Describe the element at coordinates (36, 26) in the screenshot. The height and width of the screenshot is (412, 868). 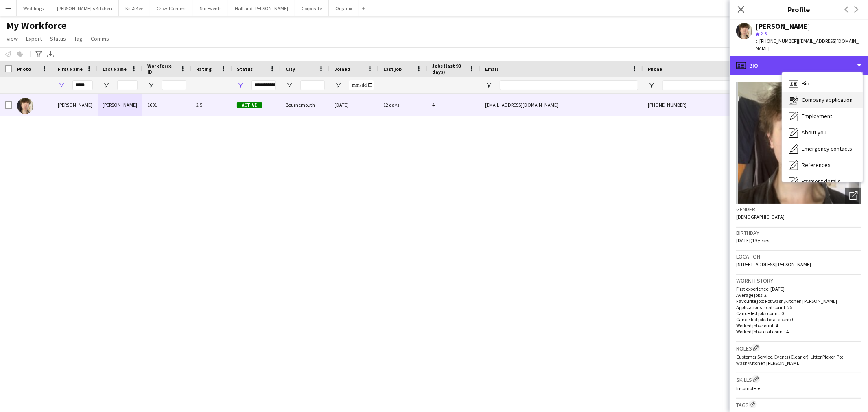
I see `span: My Workforce` at that location.